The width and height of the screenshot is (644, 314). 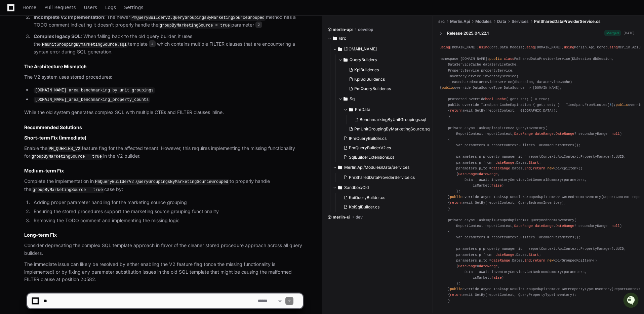 I want to click on span: PmSharedDataProviderService.cs, so click(x=567, y=22).